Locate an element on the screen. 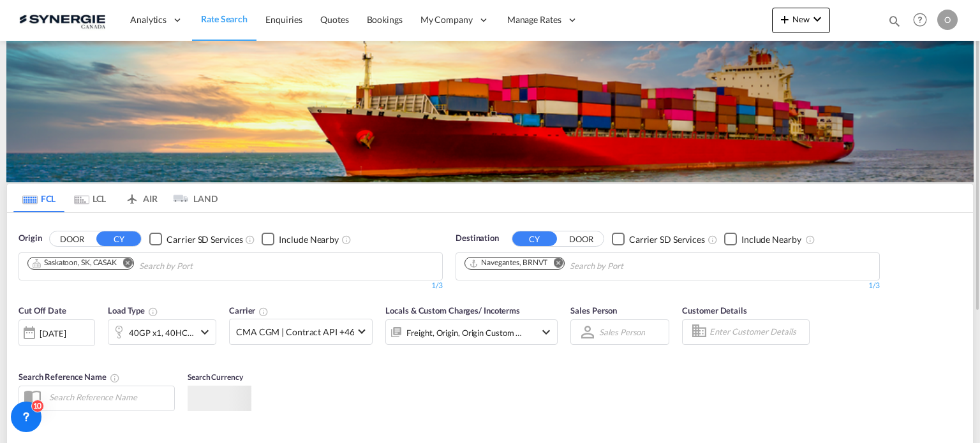 Image resolution: width=980 pixels, height=443 pixels. md-icon: icon-plus 400-fg is located at coordinates (785, 20).